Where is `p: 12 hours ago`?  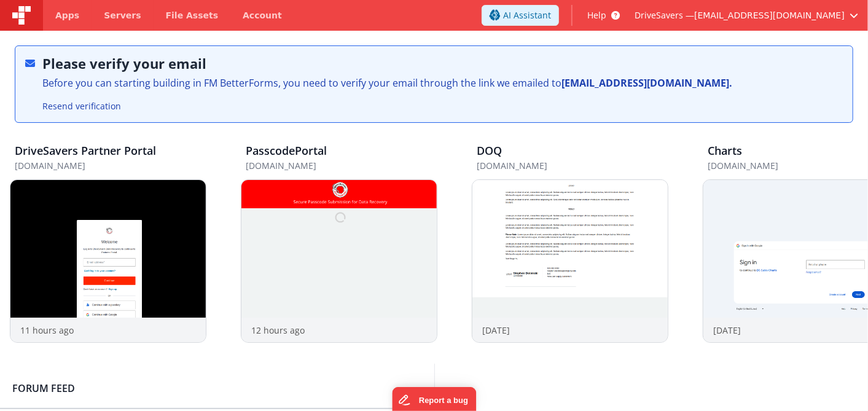 p: 12 hours ago is located at coordinates (278, 330).